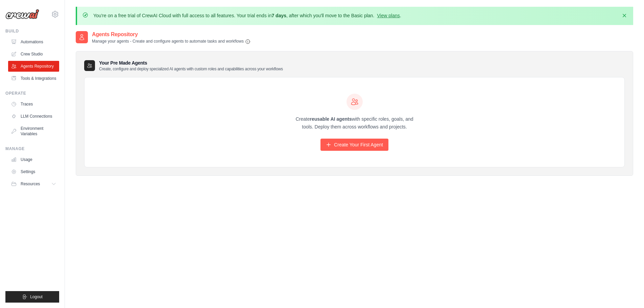 The width and height of the screenshot is (644, 308). What do you see at coordinates (33, 184) in the screenshot?
I see `button: Resources` at bounding box center [33, 184].